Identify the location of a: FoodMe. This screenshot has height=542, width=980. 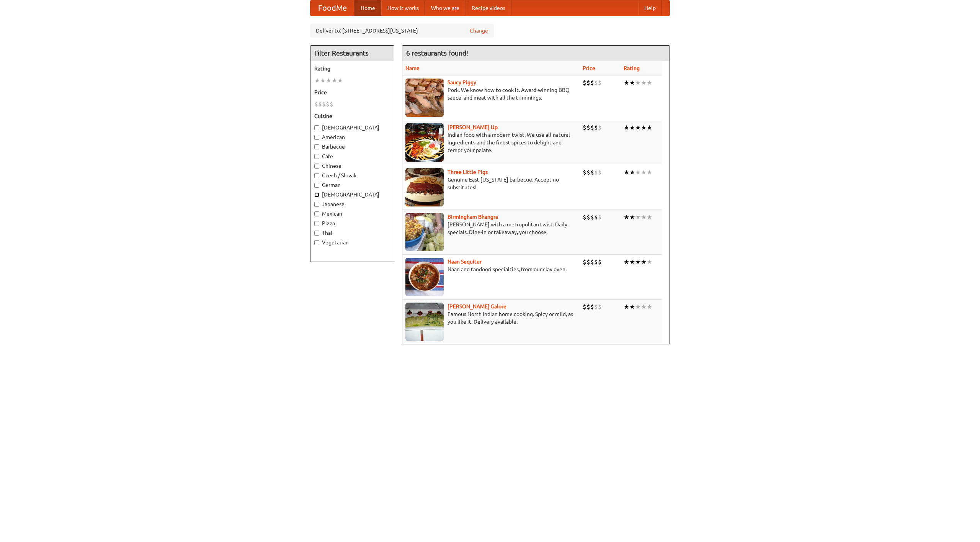
(332, 8).